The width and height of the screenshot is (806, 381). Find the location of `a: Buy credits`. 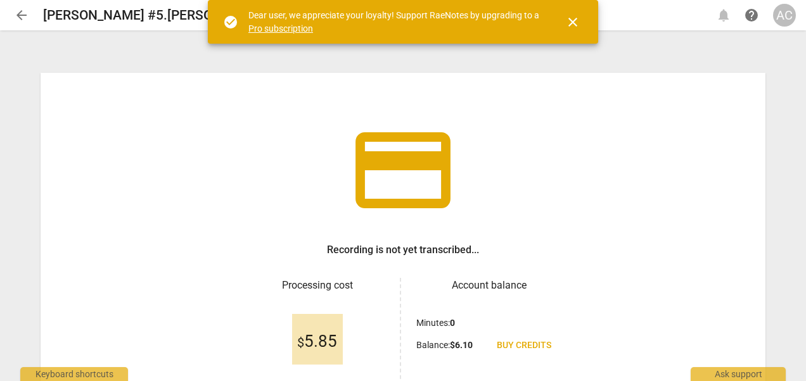

a: Buy credits is located at coordinates (524, 346).